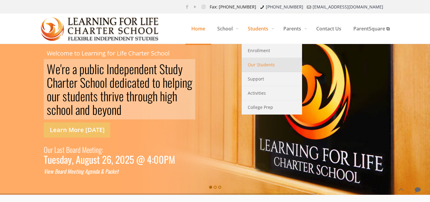 This screenshot has height=202, width=430. Describe the element at coordinates (260, 29) in the screenshot. I see `a: Students` at that location.